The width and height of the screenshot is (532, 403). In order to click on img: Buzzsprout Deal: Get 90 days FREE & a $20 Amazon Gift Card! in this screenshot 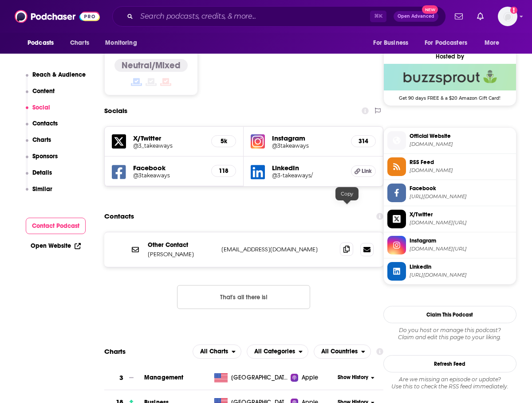, I will do `click(450, 77)`.